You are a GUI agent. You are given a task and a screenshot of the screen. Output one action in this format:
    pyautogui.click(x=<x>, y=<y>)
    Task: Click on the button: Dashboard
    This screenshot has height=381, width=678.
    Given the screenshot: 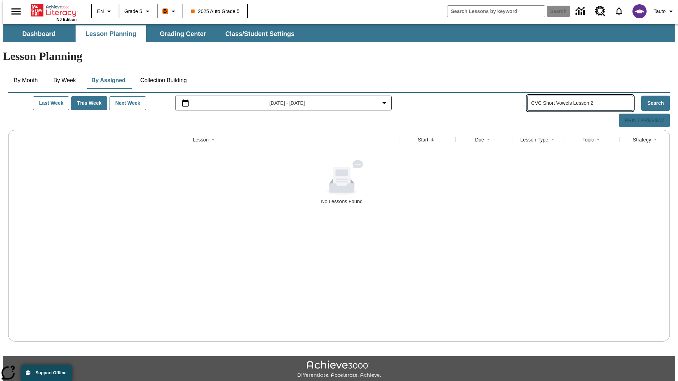 What is the action you would take?
    pyautogui.click(x=39, y=34)
    